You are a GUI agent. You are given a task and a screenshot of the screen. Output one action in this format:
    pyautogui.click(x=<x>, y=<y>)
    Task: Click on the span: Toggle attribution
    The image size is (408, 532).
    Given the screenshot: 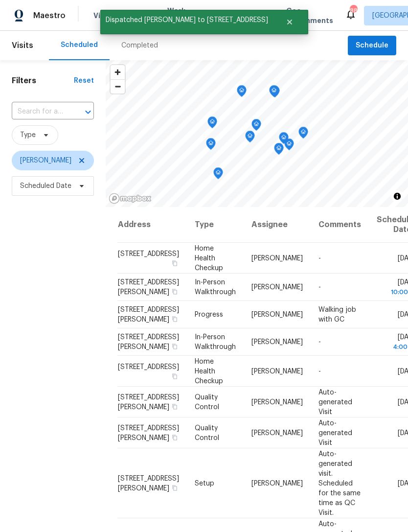 What is the action you would take?
    pyautogui.click(x=397, y=196)
    